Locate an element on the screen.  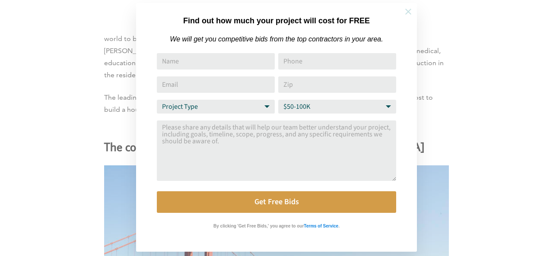
input: Email Address is located at coordinates (216, 85).